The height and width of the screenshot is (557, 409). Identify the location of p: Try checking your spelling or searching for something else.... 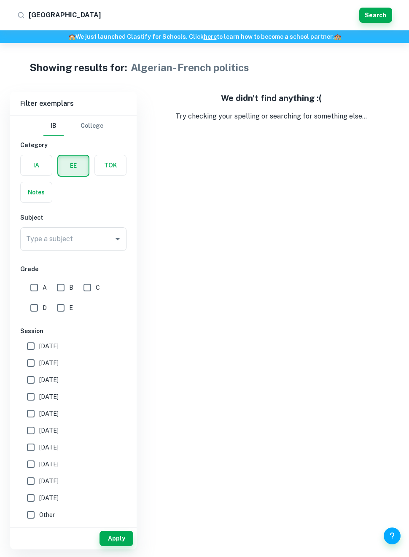
(271, 116).